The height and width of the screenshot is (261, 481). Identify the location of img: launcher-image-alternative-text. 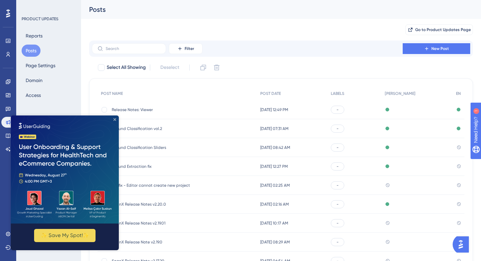
(8, 10).